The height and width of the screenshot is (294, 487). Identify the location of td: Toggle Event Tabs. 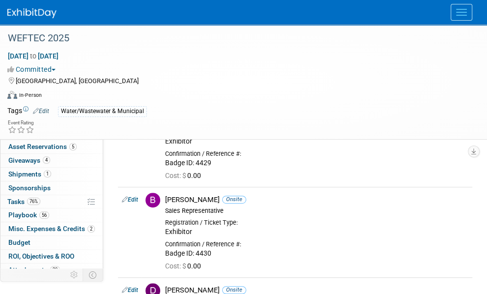
(93, 275).